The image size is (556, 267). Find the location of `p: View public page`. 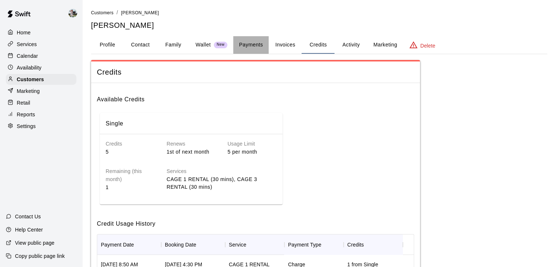

p: View public page is located at coordinates (35, 243).